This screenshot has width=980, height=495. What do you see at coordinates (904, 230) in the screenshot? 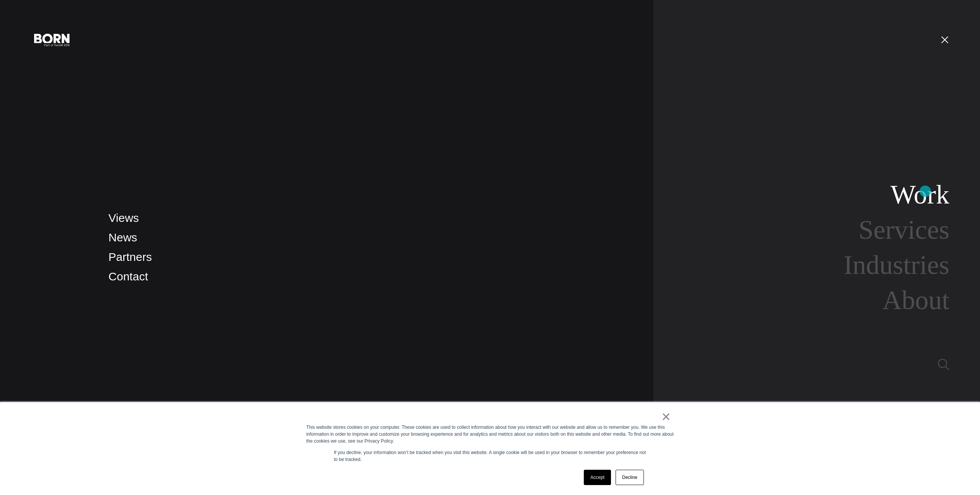
I see `a: Services` at bounding box center [904, 230].